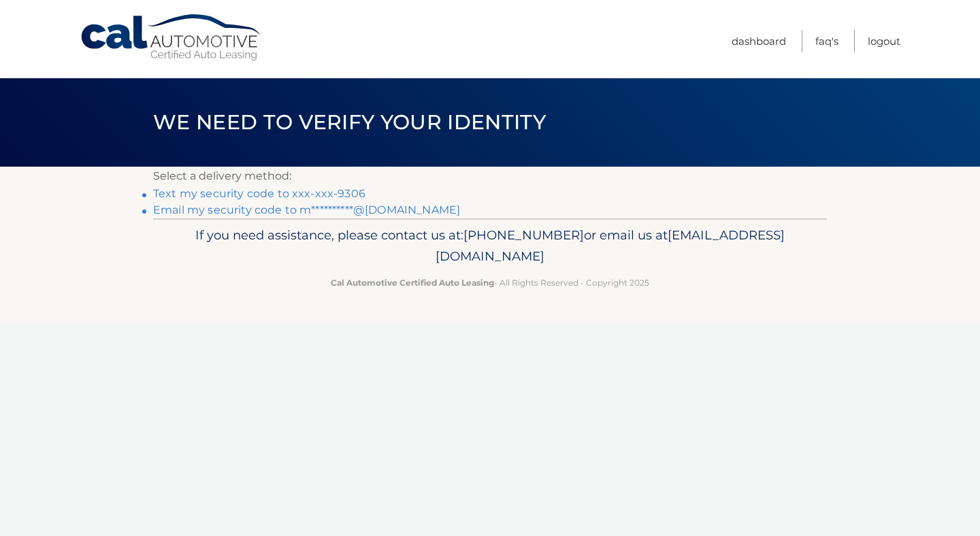 The width and height of the screenshot is (980, 536). What do you see at coordinates (349, 122) in the screenshot?
I see `span: We need to verify your identity` at bounding box center [349, 122].